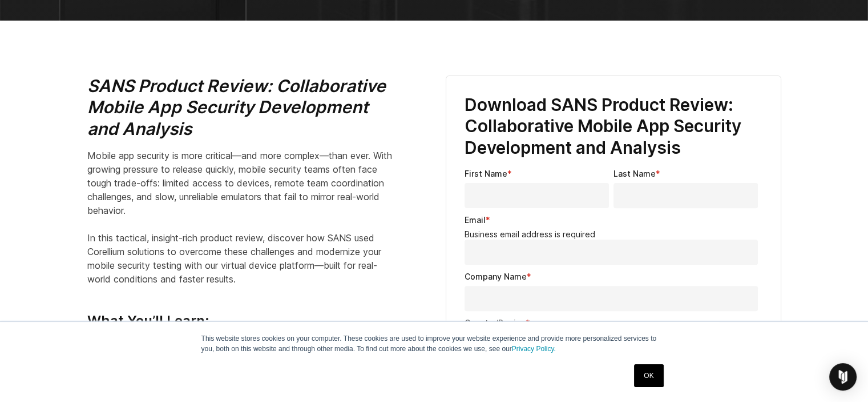  I want to click on p: Mobile app security is more critical—and more complex—than ever. With growing pressure to release..., so click(242, 217).